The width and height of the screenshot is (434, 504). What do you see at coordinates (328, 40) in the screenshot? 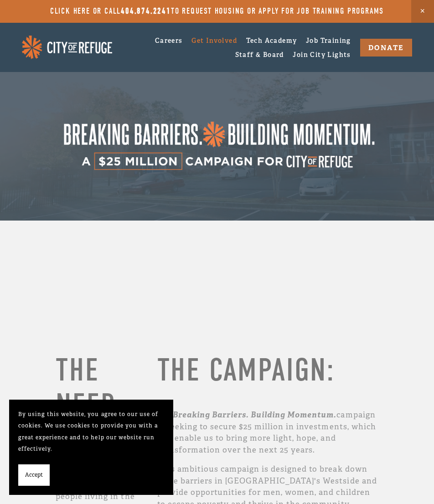
I see `a: Job Training` at bounding box center [328, 40].